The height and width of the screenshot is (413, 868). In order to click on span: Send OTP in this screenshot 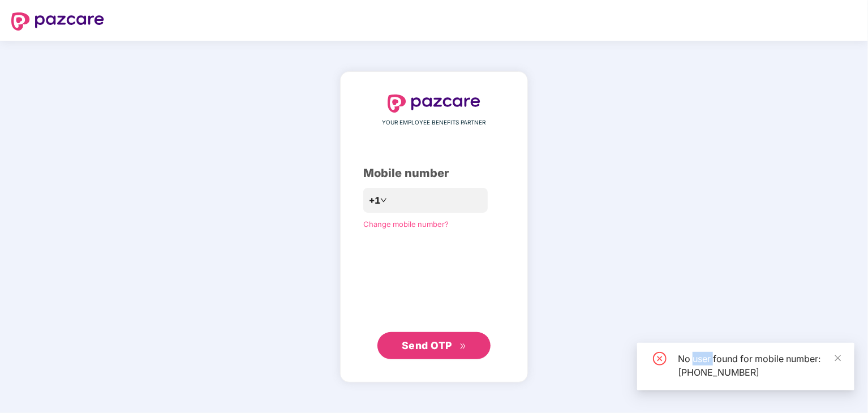, I will do `click(426, 345)`.